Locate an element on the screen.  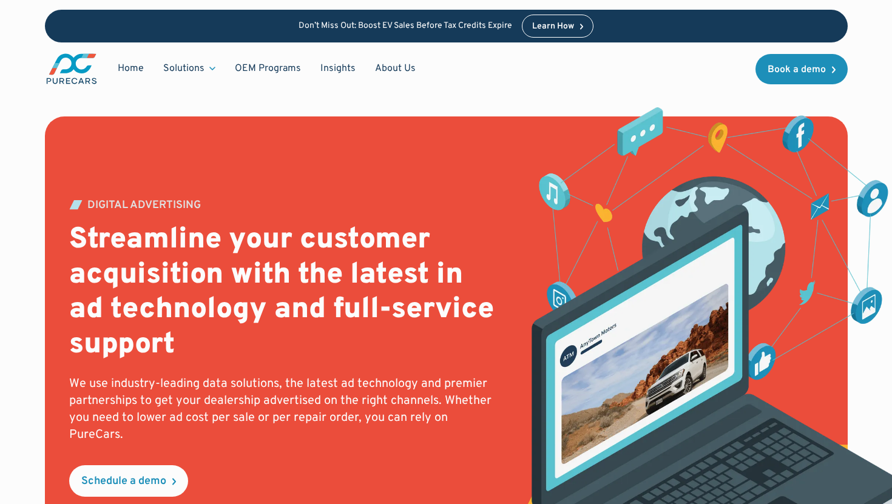
a: Book a demo is located at coordinates (801, 69).